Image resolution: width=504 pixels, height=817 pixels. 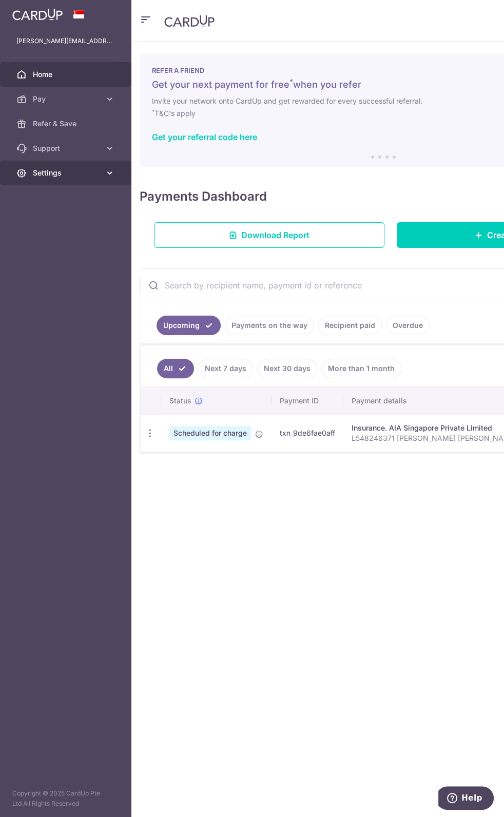 I want to click on th: Payment ID, so click(x=307, y=401).